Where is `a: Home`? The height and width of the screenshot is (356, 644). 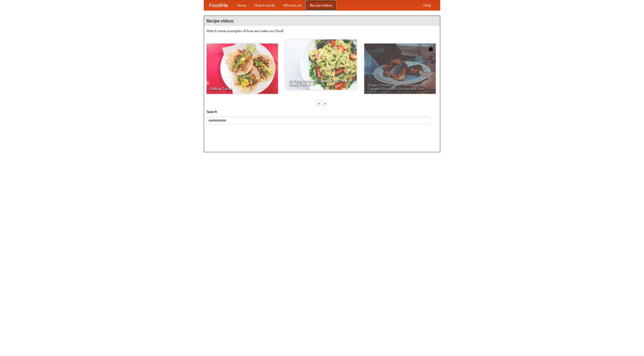 a: Home is located at coordinates (242, 5).